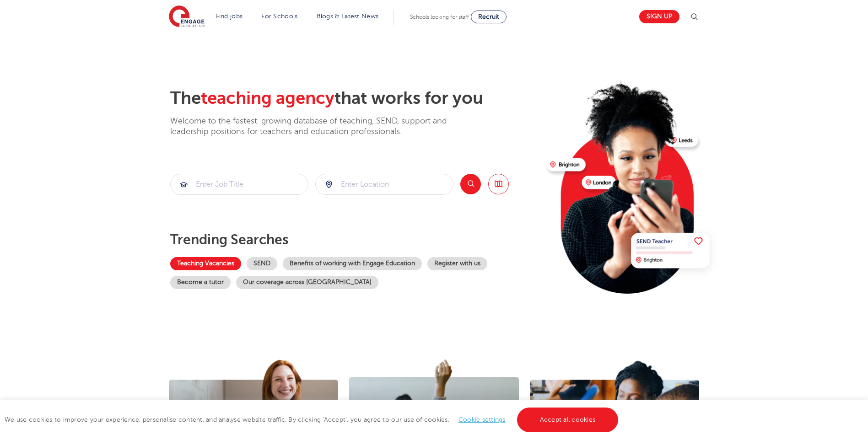 The image size is (868, 440). Describe the element at coordinates (489, 17) in the screenshot. I see `span: Recruit` at that location.